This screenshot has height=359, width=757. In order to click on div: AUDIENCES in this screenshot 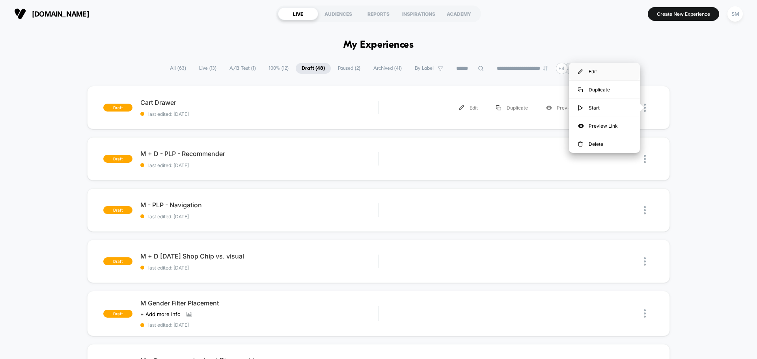, I will do `click(338, 14)`.